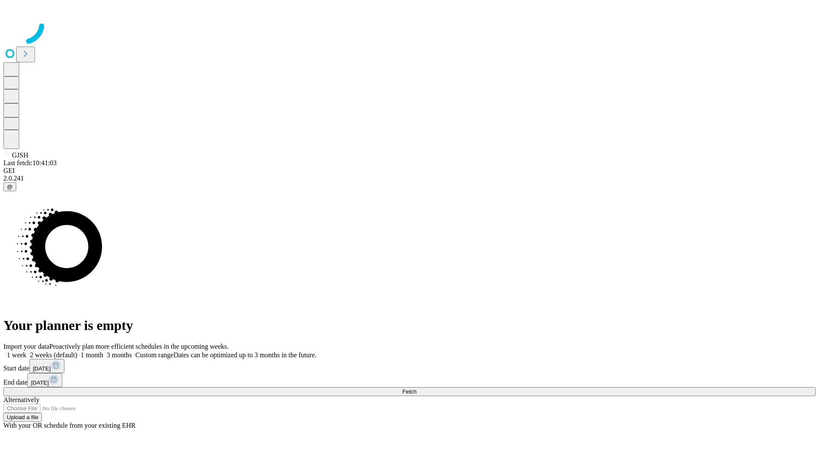 The image size is (819, 461). Describe the element at coordinates (410, 178) in the screenshot. I see `div: 2.0.241` at that location.